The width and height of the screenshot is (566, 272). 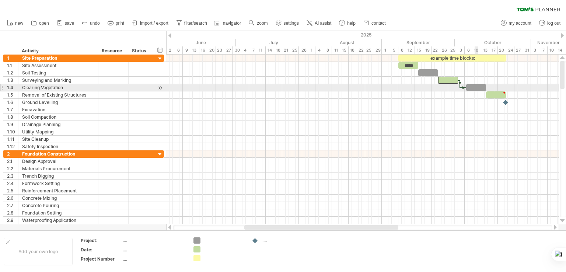 What do you see at coordinates (323, 23) in the screenshot?
I see `span: AI assist` at bounding box center [323, 23].